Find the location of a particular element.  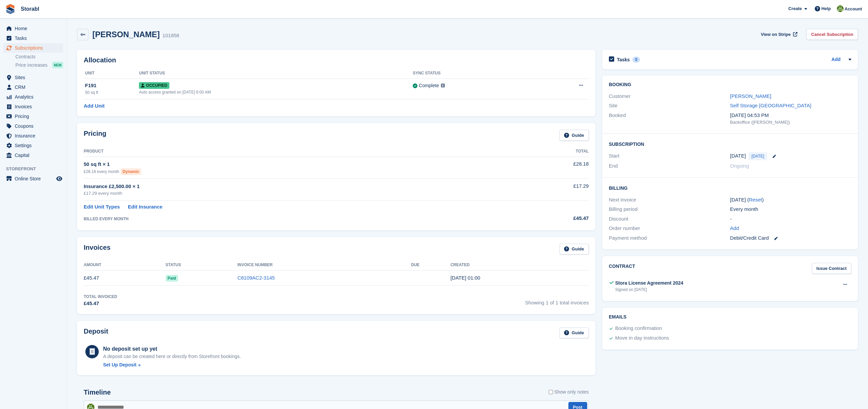

h2: Emails is located at coordinates (730, 317).